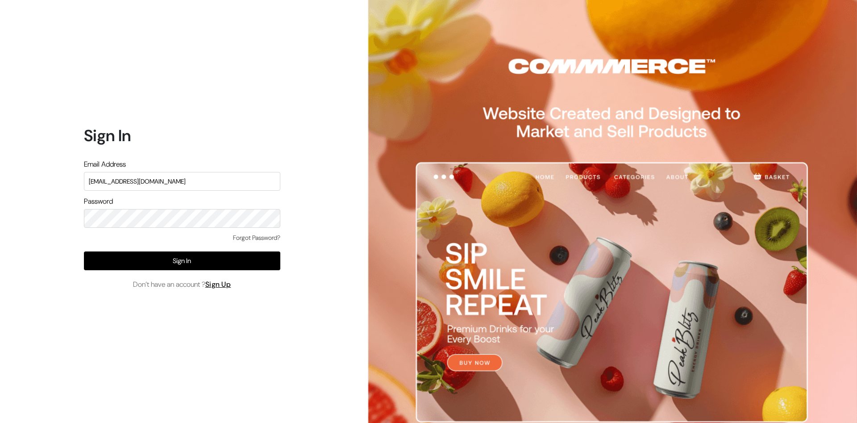  I want to click on label: Email Address, so click(105, 164).